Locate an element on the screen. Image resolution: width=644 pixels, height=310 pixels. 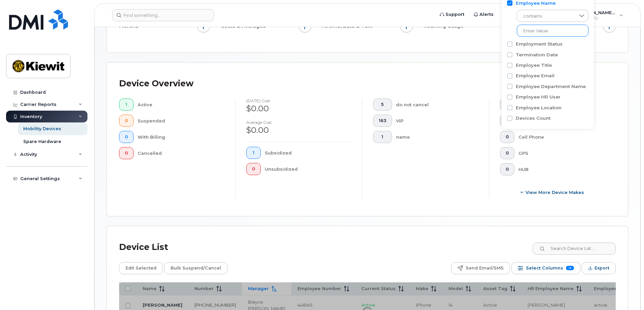
span: Read Only is located at coordinates (596, 18).